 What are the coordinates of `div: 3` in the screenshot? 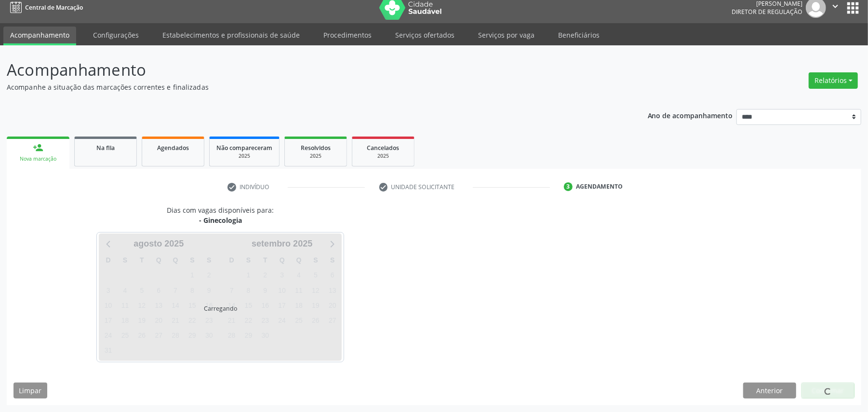 It's located at (568, 187).